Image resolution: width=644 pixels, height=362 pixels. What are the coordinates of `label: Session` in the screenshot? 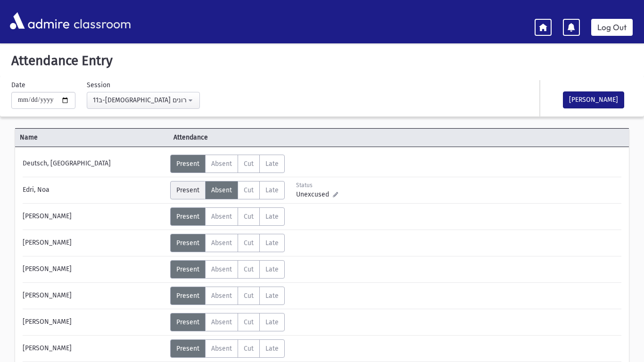 It's located at (99, 85).